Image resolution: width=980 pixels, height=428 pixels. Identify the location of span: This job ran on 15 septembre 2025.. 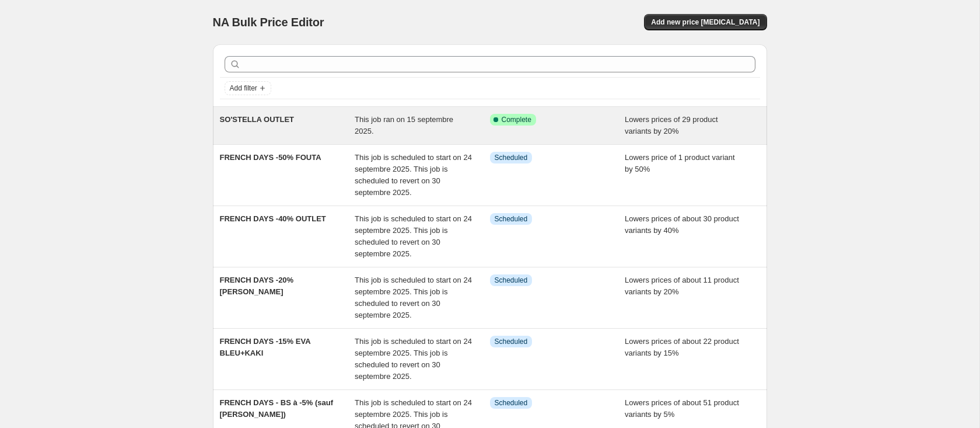
(403, 125).